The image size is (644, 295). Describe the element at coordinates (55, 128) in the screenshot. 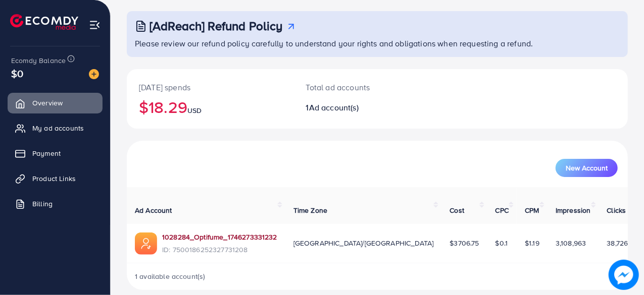

I see `a: My ad accounts` at that location.